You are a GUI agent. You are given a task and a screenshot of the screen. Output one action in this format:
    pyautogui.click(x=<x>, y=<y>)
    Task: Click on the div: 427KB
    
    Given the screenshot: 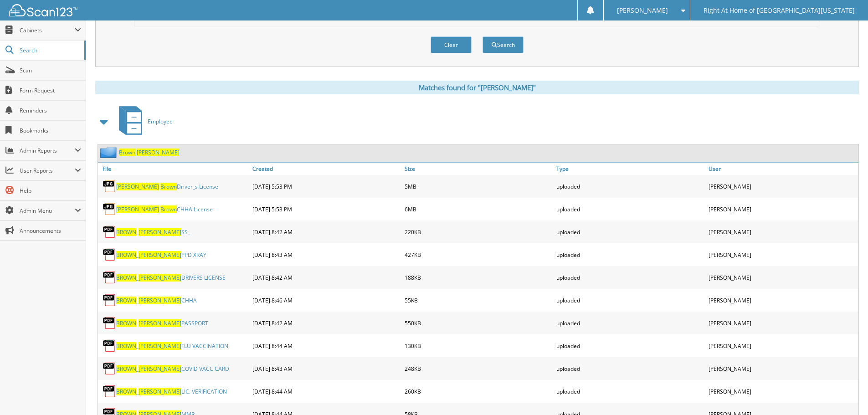 What is the action you would take?
    pyautogui.click(x=479, y=255)
    